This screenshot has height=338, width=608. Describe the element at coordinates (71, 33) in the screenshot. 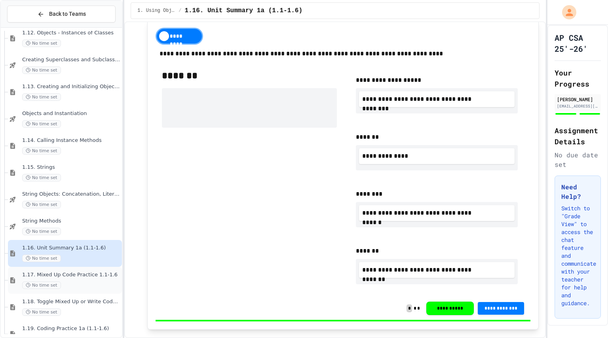

I see `span: 1.12. Objects - Instances of Classes` at that location.